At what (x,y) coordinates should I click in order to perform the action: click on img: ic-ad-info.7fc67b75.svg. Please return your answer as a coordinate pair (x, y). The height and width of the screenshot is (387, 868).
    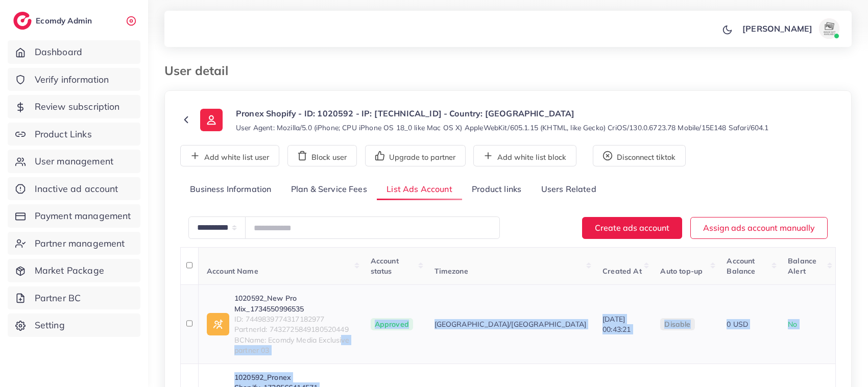
    Looking at the image, I should click on (218, 324).